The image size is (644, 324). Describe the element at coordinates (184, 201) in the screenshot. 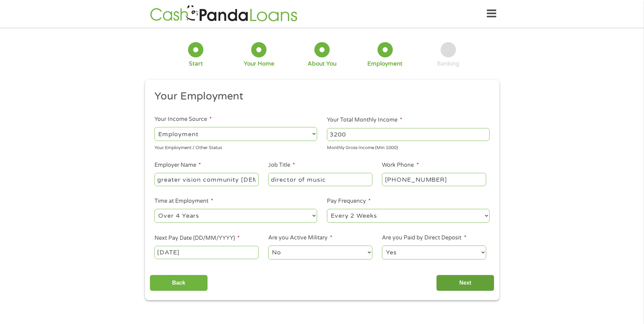

I see `label: Time at Employment` at that location.